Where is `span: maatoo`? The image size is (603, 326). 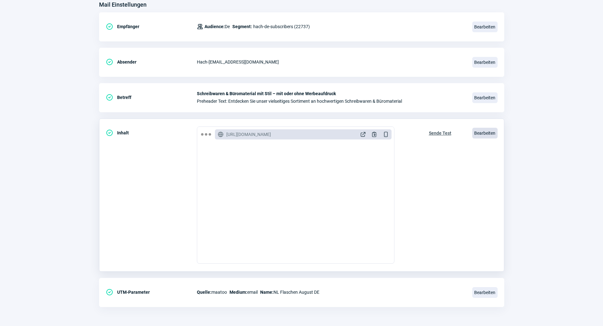 span: maatoo is located at coordinates (212, 293).